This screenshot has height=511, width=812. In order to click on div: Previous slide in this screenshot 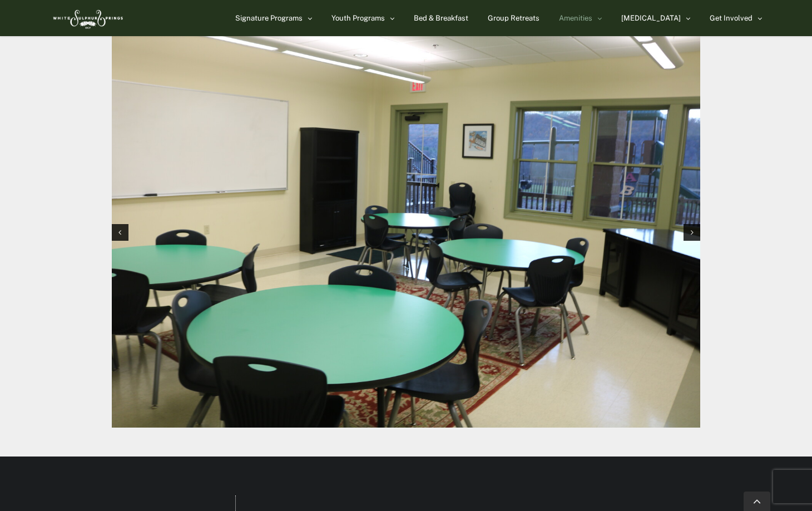, I will do `click(120, 232)`.